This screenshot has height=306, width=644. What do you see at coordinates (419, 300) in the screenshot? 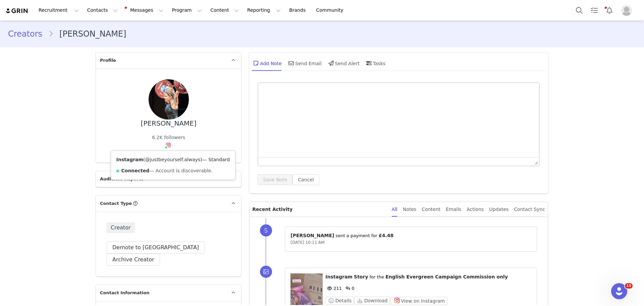
I see `a: View on Instagram` at bounding box center [419, 300].